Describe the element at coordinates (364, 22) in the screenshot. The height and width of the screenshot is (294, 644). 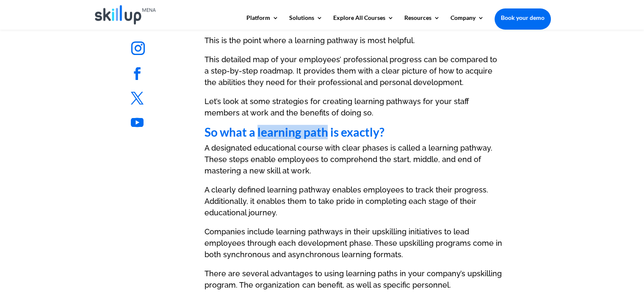
I see `a: Explore All Courses` at that location.